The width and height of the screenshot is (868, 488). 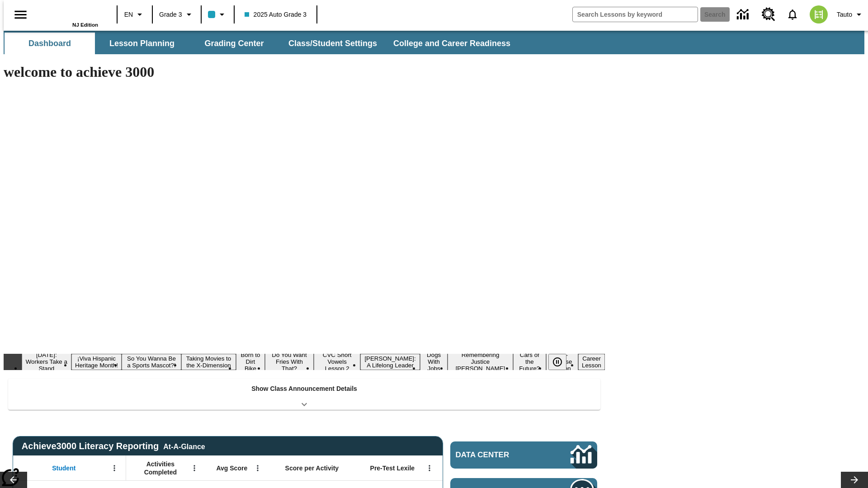 I want to click on button: Slide 1 Labor Day: Workers Take a Stand, so click(x=46, y=362).